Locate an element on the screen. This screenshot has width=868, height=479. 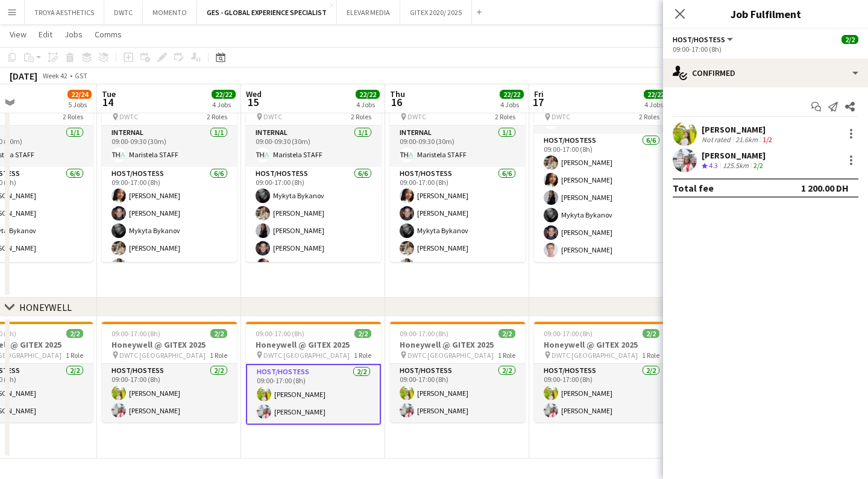
span: 4.3 is located at coordinates (713, 165).